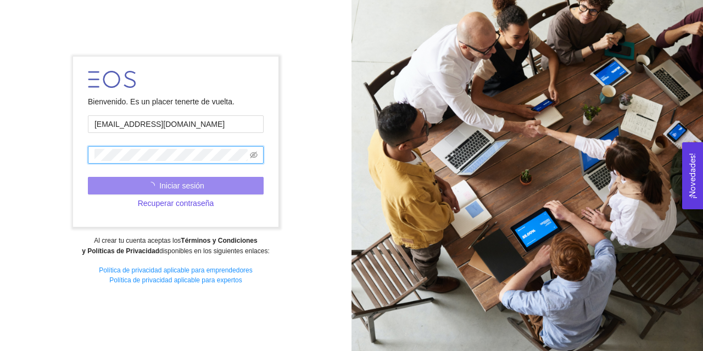  Describe the element at coordinates (112, 79) in the screenshot. I see `img: LOGO` at that location.